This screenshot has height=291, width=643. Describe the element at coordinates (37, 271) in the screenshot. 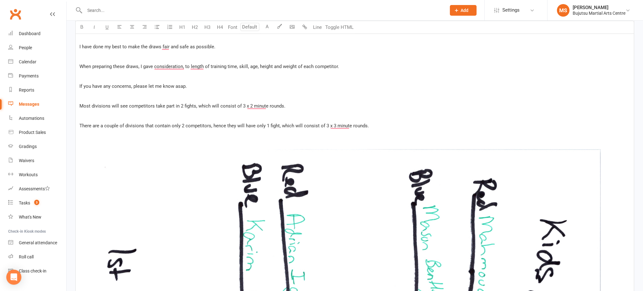

I see `a: Class kiosk mode` at that location.